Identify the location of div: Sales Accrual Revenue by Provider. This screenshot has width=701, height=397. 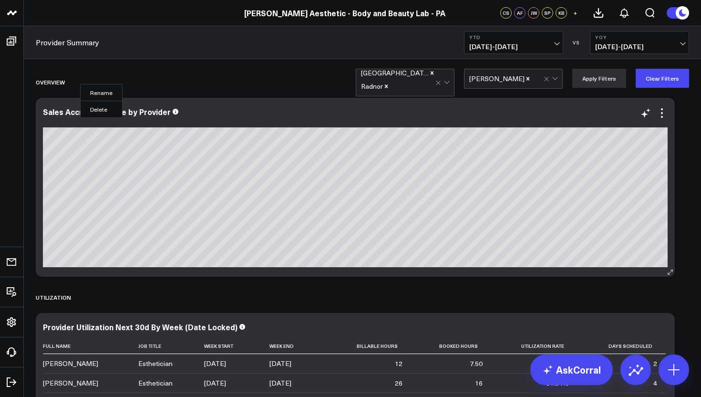
(107, 112).